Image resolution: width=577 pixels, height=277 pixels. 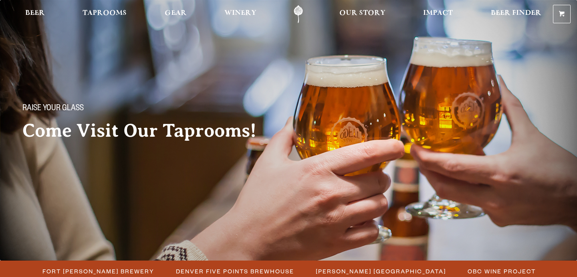 What do you see at coordinates (35, 13) in the screenshot?
I see `span: Beer` at bounding box center [35, 13].